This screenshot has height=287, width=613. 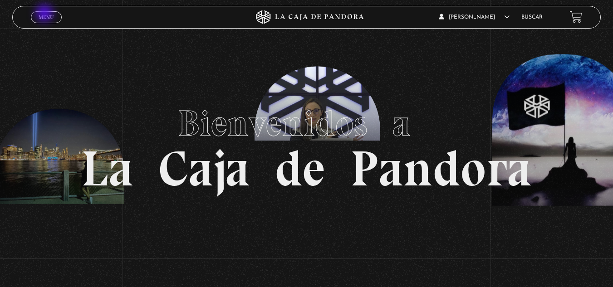 What do you see at coordinates (46, 25) in the screenshot?
I see `span: Cerrar` at bounding box center [46, 25].